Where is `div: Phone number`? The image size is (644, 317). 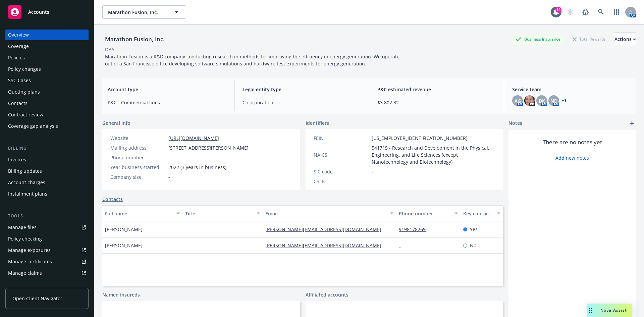
div: Phone number is located at coordinates (424, 213).